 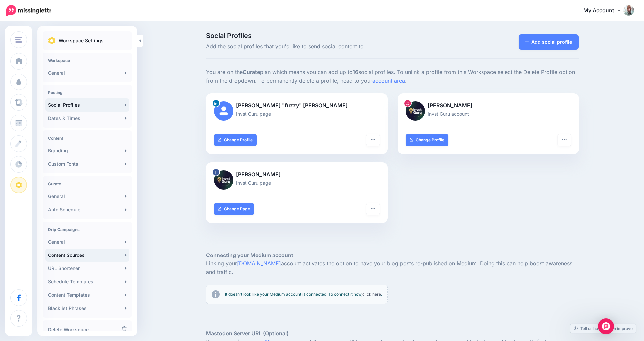 I want to click on a: Delete Workspace, so click(x=87, y=329).